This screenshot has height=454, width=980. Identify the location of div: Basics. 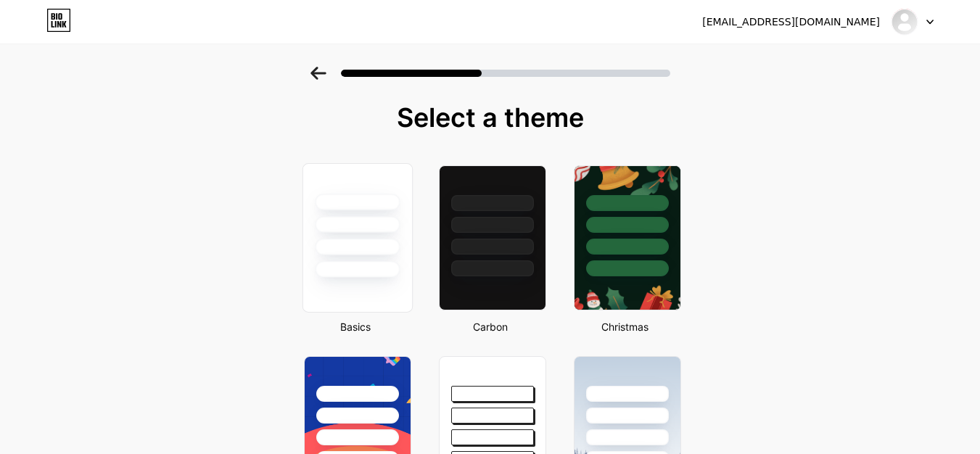
(355, 326).